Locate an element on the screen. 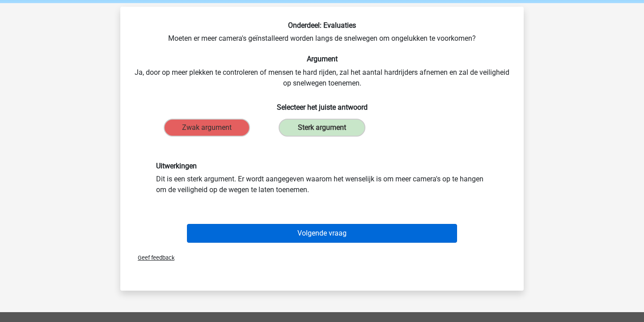 The width and height of the screenshot is (644, 322). h6: Selecteer het juiste antwoord is located at coordinates (322, 104).